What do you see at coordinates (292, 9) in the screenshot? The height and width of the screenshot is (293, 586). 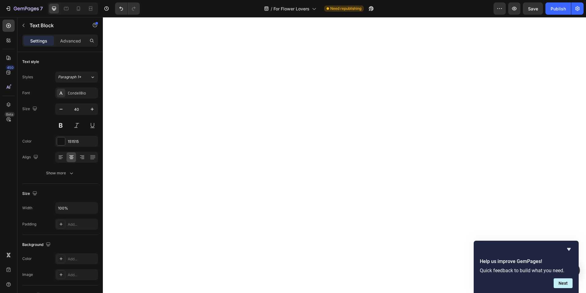 I see `span: For Flower Lovers` at bounding box center [292, 9].